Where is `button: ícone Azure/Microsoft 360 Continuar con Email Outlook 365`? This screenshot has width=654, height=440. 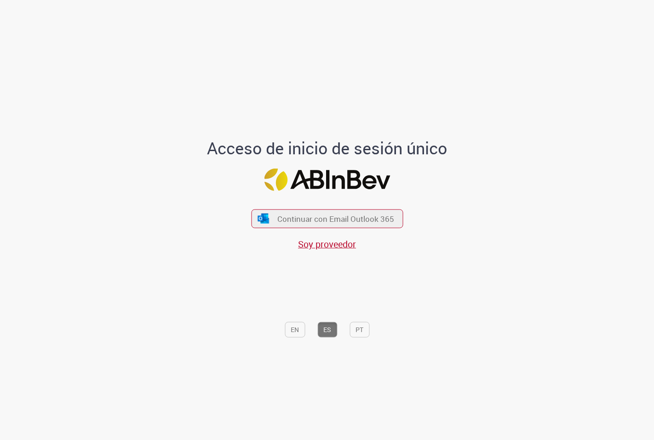 button: ícone Azure/Microsoft 360 Continuar con Email Outlook 365 is located at coordinates (327, 219).